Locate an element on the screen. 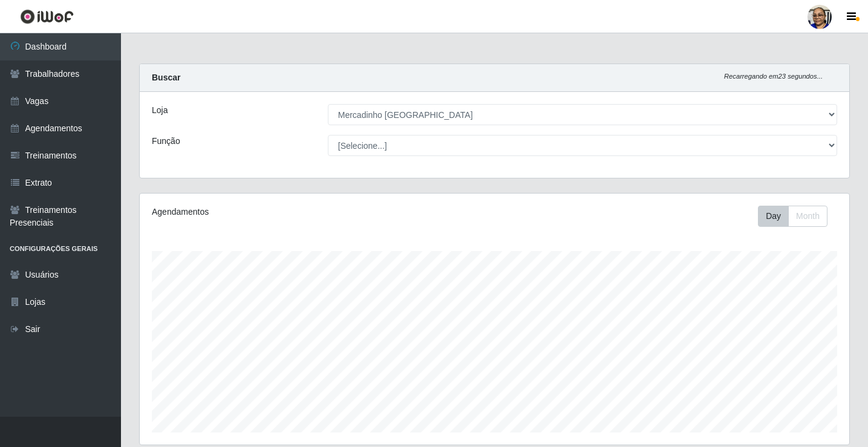  strong: Buscar is located at coordinates (166, 77).